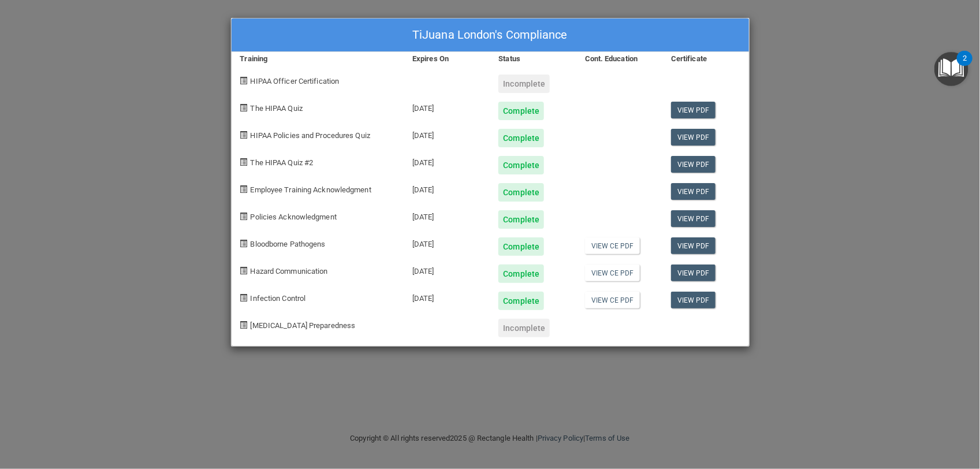 The width and height of the screenshot is (980, 469). I want to click on span: HIPAA Policies and Procedures Quiz, so click(310, 135).